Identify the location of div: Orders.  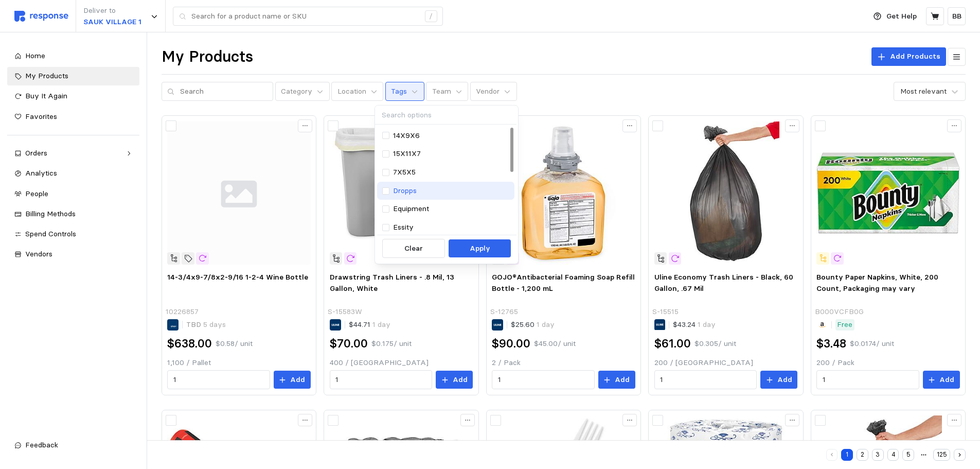
(73, 154).